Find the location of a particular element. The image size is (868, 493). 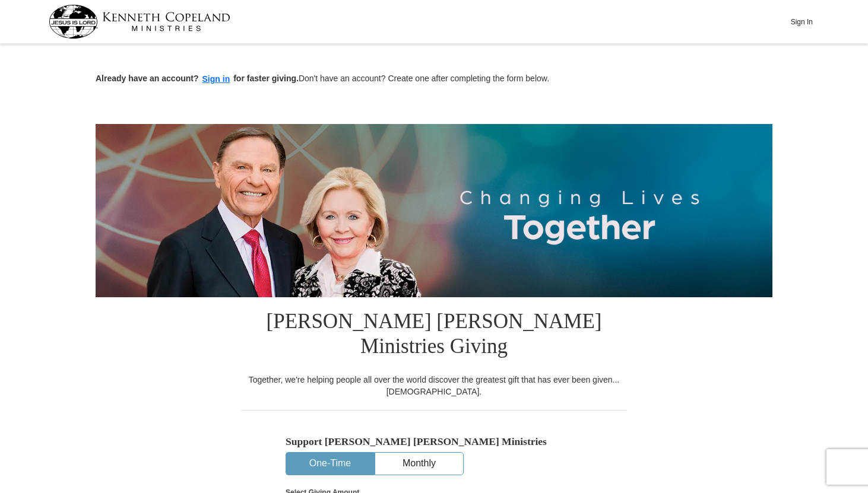

strong: Already have an account? for faster giving. is located at coordinates (197, 79).